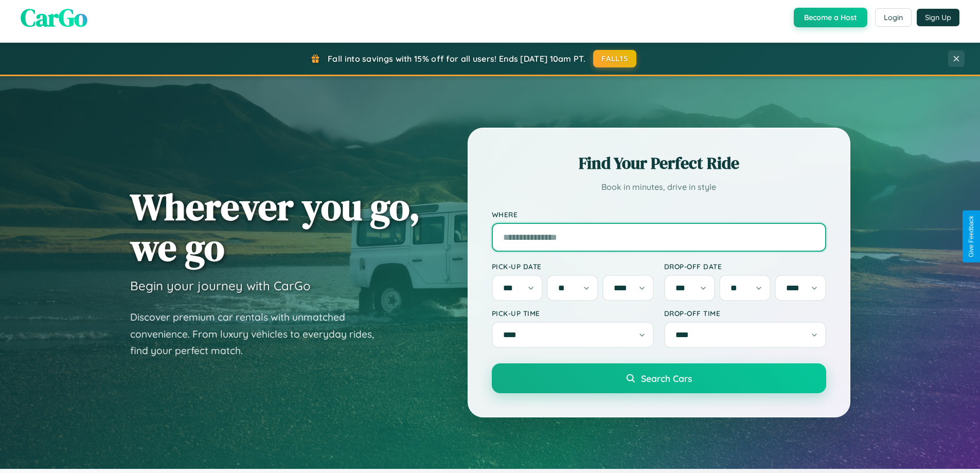 The width and height of the screenshot is (980, 473). I want to click on label: Pick-up Time, so click(573, 313).